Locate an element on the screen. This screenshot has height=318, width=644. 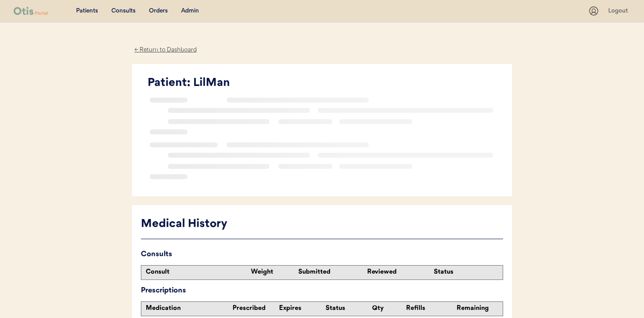
div: Remaining is located at coordinates (480, 309).